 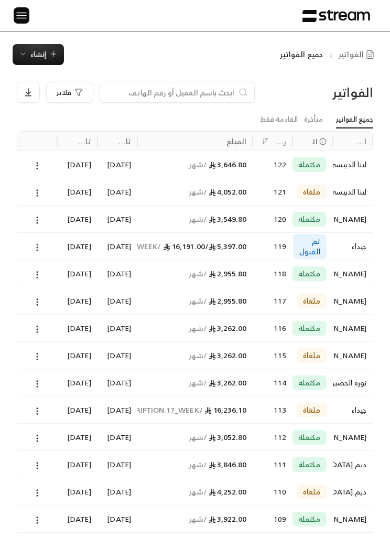 What do you see at coordinates (272, 219) in the screenshot?
I see `div: 120` at bounding box center [272, 219].